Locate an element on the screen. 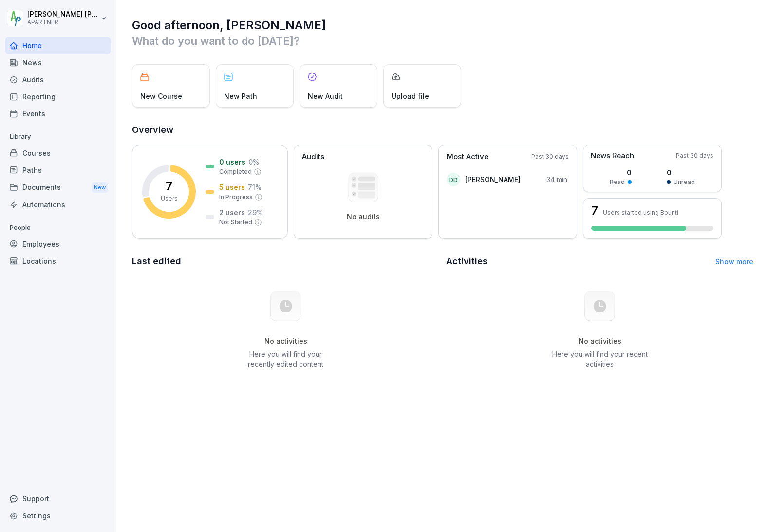 The image size is (768, 532). p: APARTNER is located at coordinates (63, 22).